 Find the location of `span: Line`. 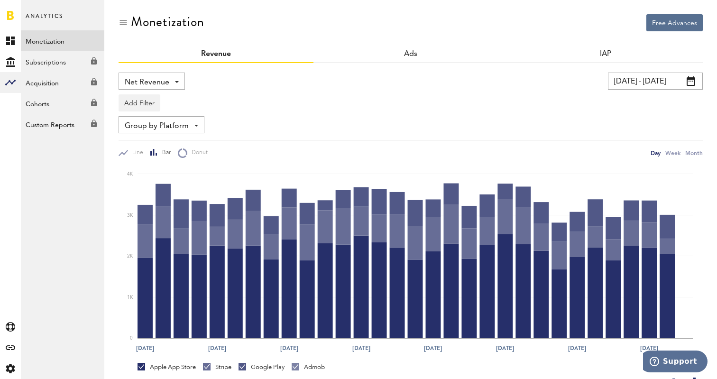

span: Line is located at coordinates (136, 153).